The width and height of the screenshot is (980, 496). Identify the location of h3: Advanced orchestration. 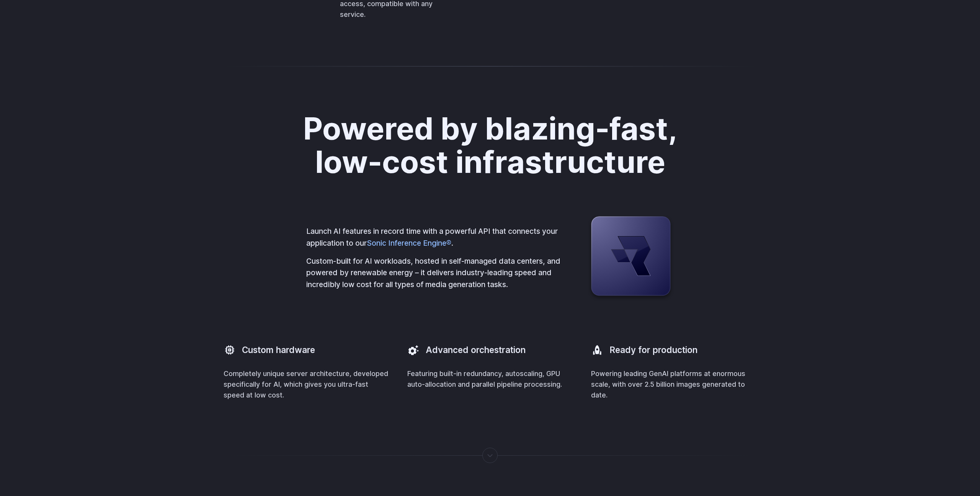
(475, 350).